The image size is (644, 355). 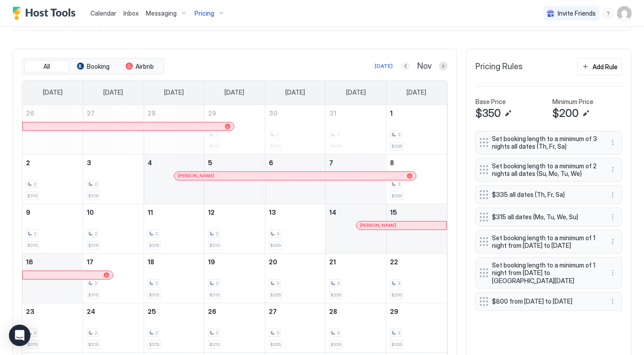 What do you see at coordinates (295, 311) in the screenshot?
I see `a: November 27, 2025` at bounding box center [295, 311].